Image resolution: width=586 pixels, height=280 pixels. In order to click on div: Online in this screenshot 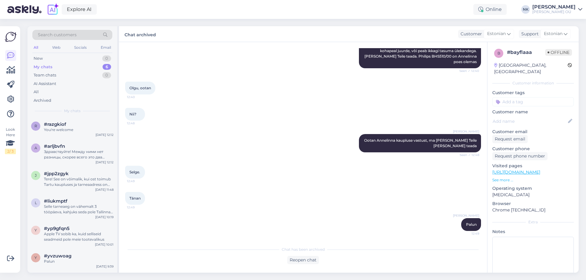, I will do `click(490, 9)`.